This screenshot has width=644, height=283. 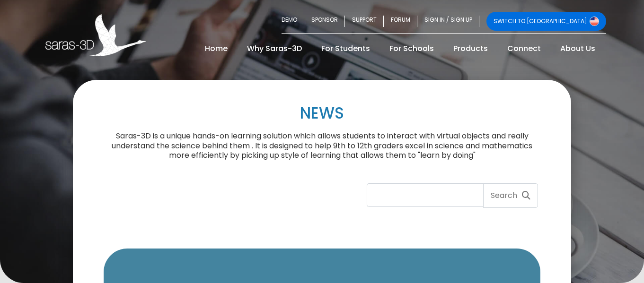 What do you see at coordinates (274, 49) in the screenshot?
I see `a: Why Saras-3D` at bounding box center [274, 49].